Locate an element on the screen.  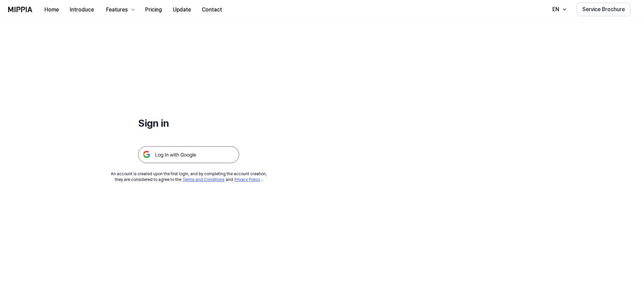
button: Pricing is located at coordinates (154, 10).